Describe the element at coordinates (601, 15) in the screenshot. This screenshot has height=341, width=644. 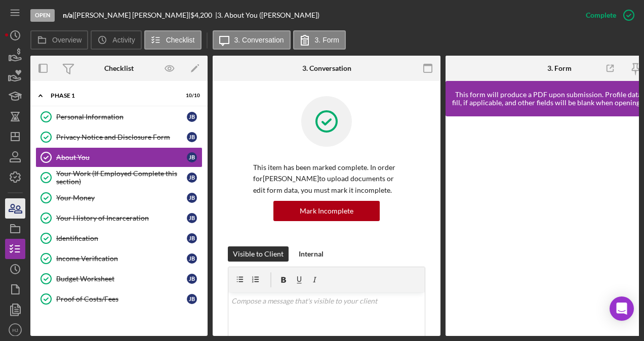
I see `div: Complete` at that location.